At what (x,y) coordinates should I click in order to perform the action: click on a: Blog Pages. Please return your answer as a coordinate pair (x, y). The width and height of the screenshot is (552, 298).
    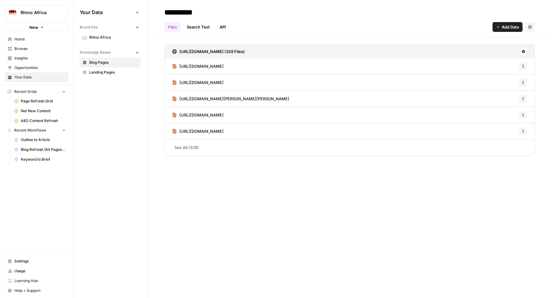
    Looking at the image, I should click on (110, 63).